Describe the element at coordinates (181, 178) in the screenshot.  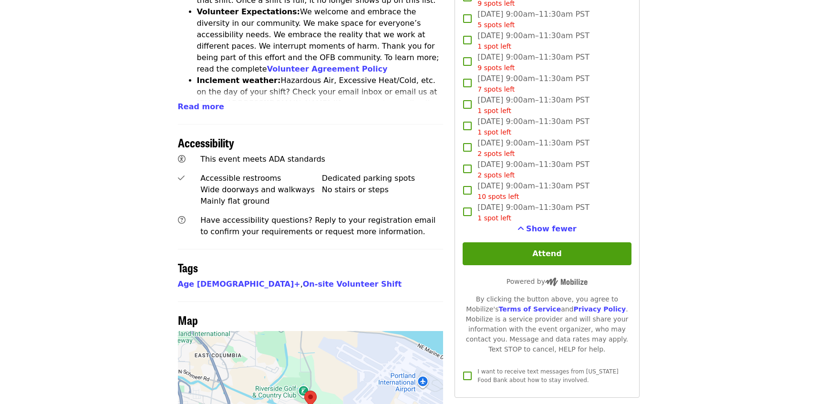
I see `i: check icon` at that location.